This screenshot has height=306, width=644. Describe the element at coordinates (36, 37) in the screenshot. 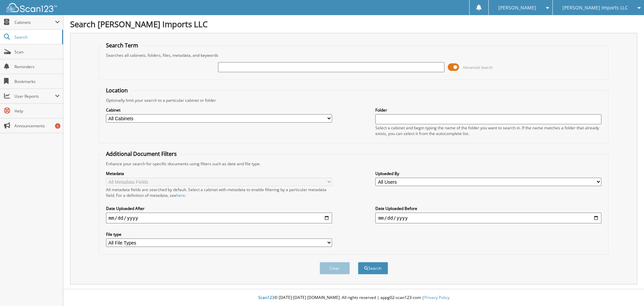

I see `span: Search` at that location.